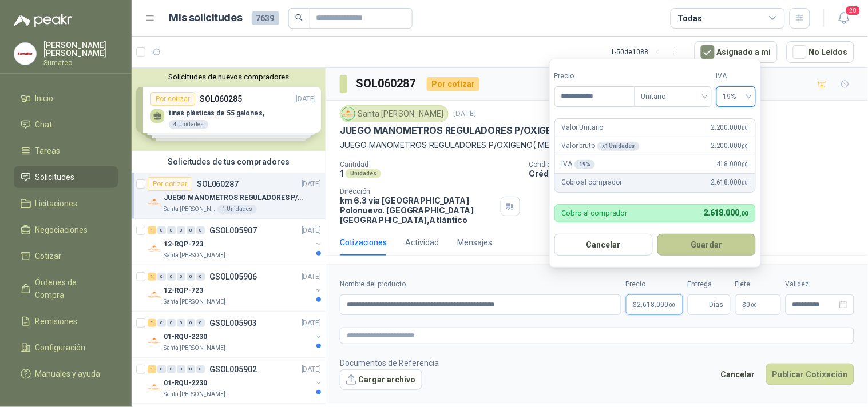 This screenshot has height=407, width=868. Describe the element at coordinates (237, 209) in the screenshot. I see `div: 1 Unidades` at that location.